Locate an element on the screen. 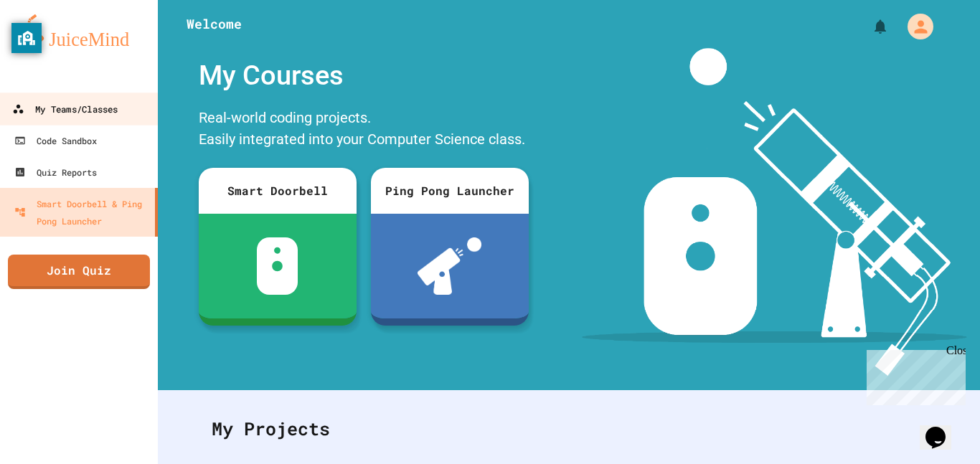 This screenshot has height=464, width=980. div: Quiz Reports is located at coordinates (56, 172).